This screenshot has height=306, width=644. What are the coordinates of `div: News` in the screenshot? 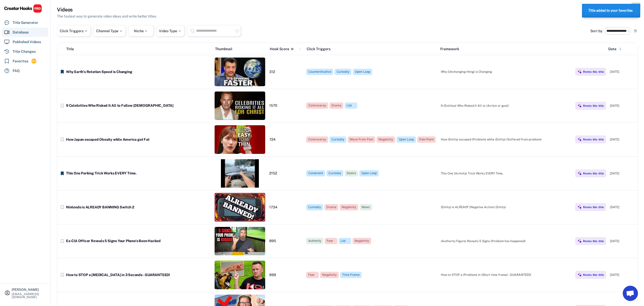 It's located at (366, 207).